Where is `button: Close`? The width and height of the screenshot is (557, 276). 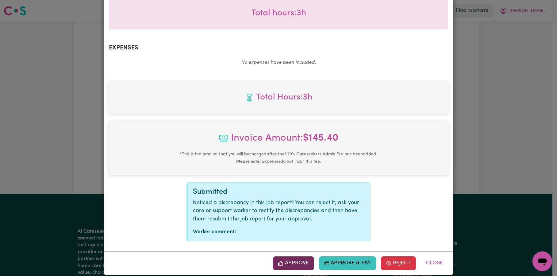
button: Close is located at coordinates (435, 263).